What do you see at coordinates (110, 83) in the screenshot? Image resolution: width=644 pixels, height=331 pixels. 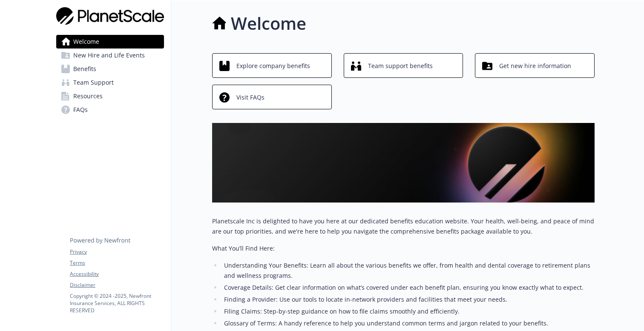 I see `a: Team Support` at bounding box center [110, 83].